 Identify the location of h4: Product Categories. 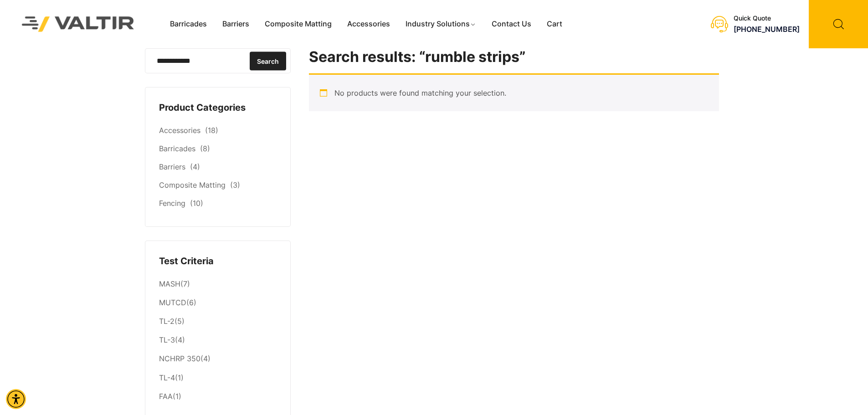
(218, 108).